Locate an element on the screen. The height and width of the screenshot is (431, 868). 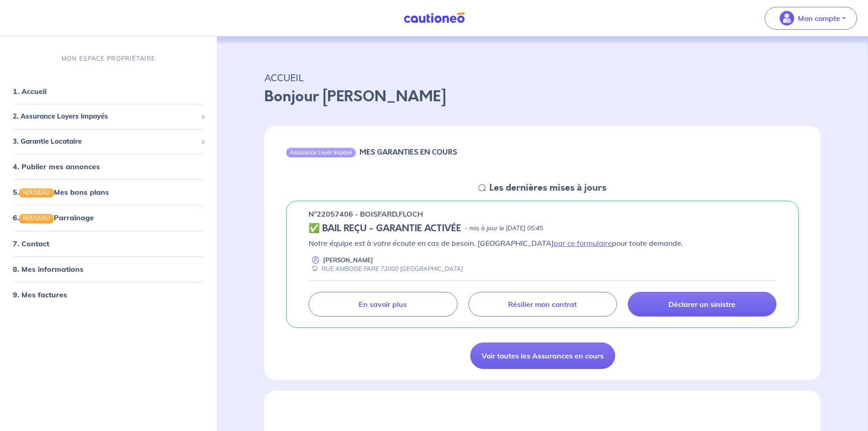
a: 1. Accueil is located at coordinates (30, 91).